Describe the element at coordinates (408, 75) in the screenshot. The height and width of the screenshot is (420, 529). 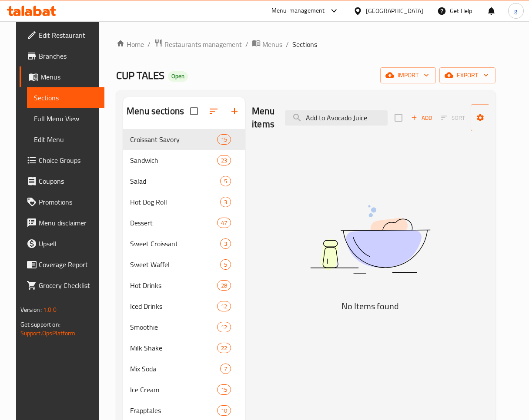
I see `span: import` at that location.